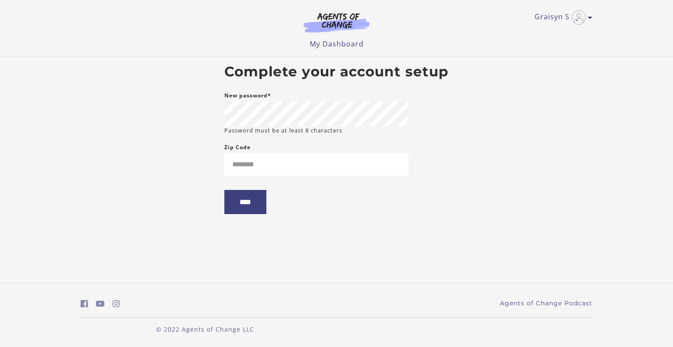 Image resolution: width=673 pixels, height=347 pixels. Describe the element at coordinates (248, 96) in the screenshot. I see `label: New password*` at that location.